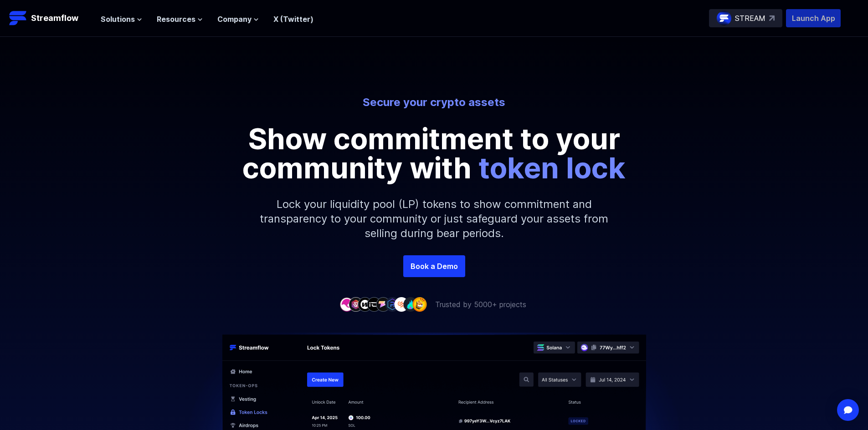 The image size is (868, 430). What do you see at coordinates (179, 19) in the screenshot?
I see `button: Resources` at bounding box center [179, 19].